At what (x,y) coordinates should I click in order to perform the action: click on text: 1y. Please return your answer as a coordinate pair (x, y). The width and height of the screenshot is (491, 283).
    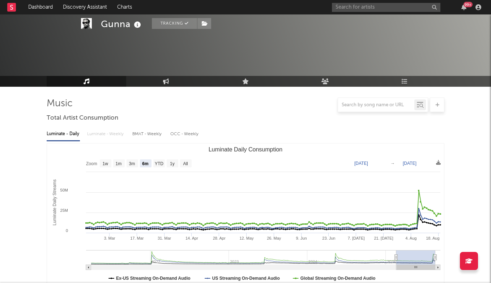
    Looking at the image, I should click on (172, 164).